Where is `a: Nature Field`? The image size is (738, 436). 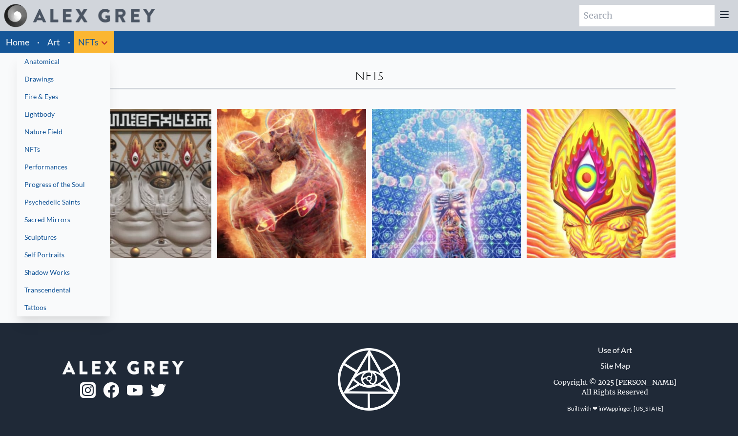
a: Nature Field is located at coordinates (63, 132).